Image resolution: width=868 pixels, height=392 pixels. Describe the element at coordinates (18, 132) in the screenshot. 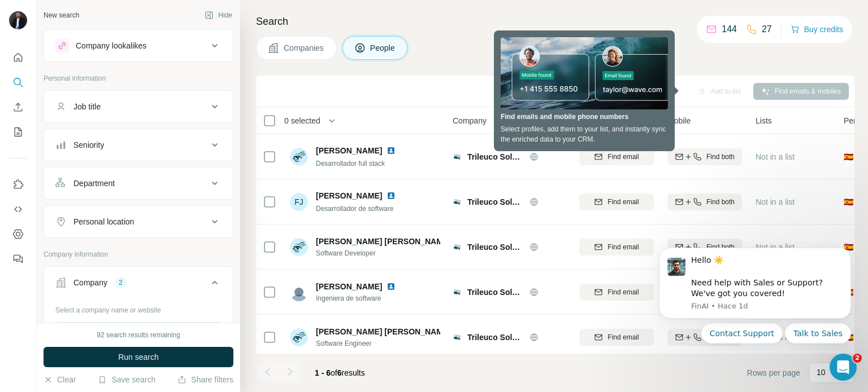

I see `button: My lists` at that location.